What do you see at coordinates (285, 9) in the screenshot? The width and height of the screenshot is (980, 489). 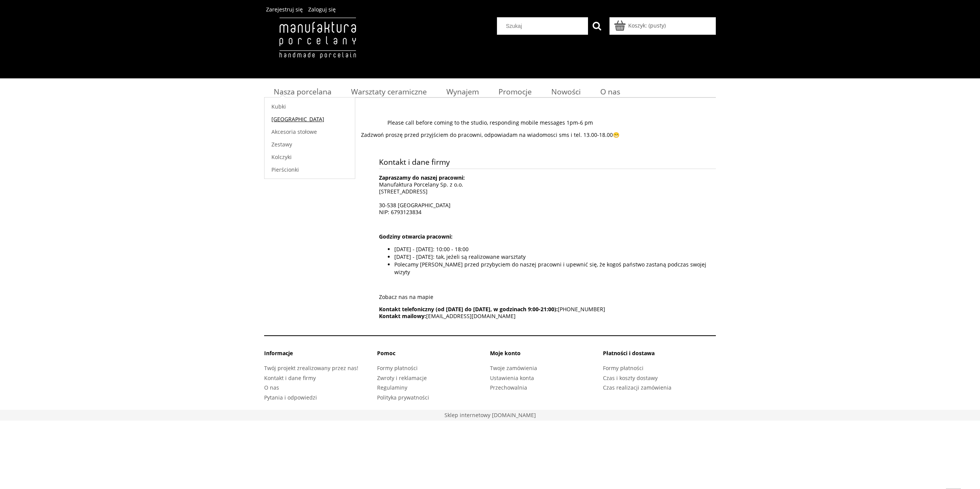 I see `span: Zarejestruj się` at bounding box center [285, 9].